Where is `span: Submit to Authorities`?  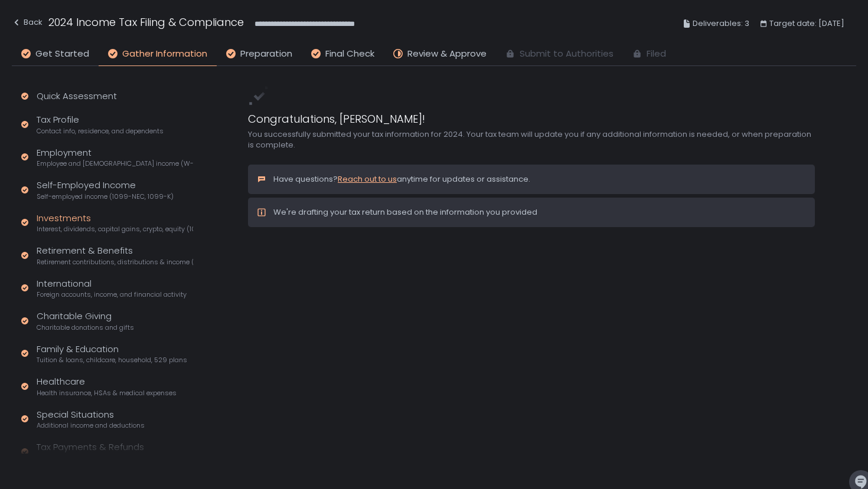
span: Submit to Authorities is located at coordinates (566, 53).